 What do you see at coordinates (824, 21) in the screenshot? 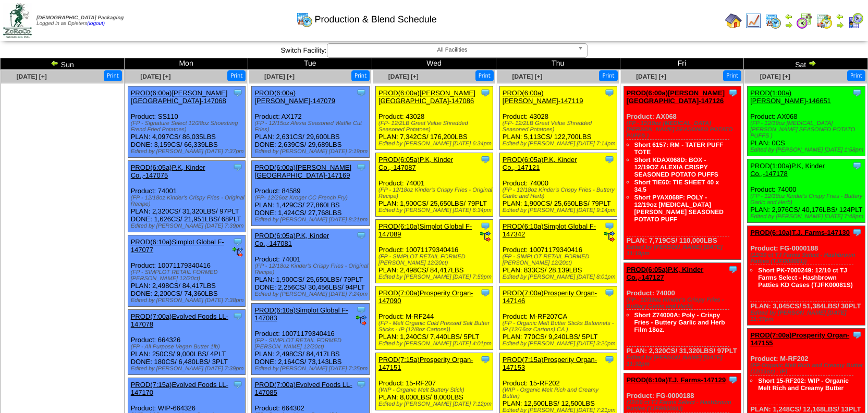
I see `img: calendarinout.gif` at bounding box center [824, 21].